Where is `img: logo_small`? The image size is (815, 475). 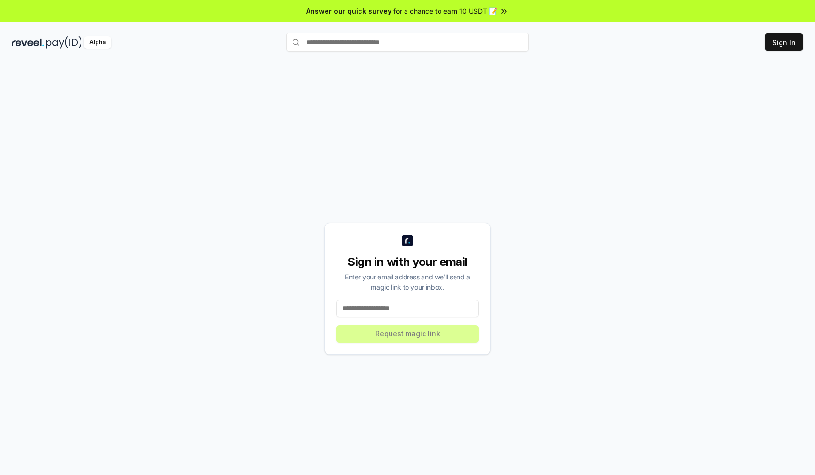 img: logo_small is located at coordinates (408, 241).